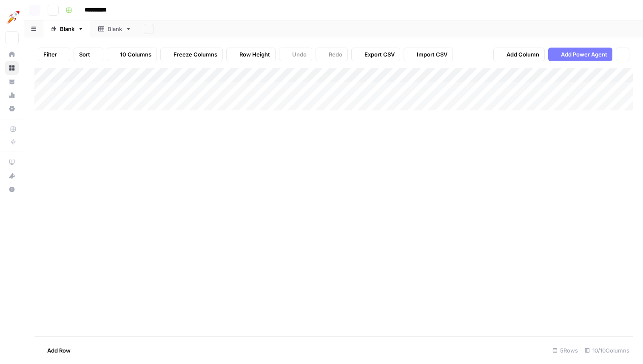 The image size is (643, 364). I want to click on button: Add Column, so click(519, 54).